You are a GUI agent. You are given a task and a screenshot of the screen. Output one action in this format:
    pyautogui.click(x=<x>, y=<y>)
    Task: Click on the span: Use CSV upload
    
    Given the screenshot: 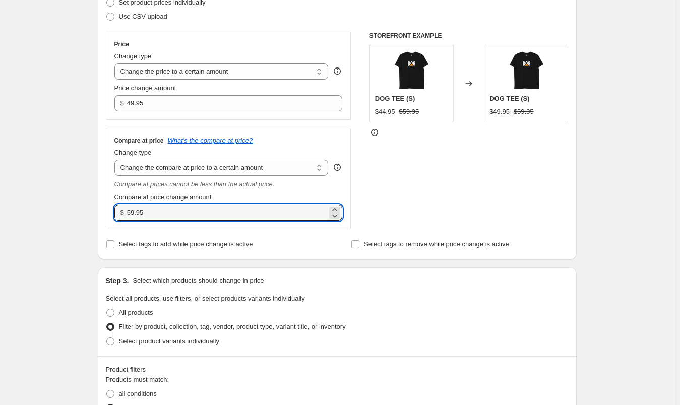 What is the action you would take?
    pyautogui.click(x=143, y=16)
    